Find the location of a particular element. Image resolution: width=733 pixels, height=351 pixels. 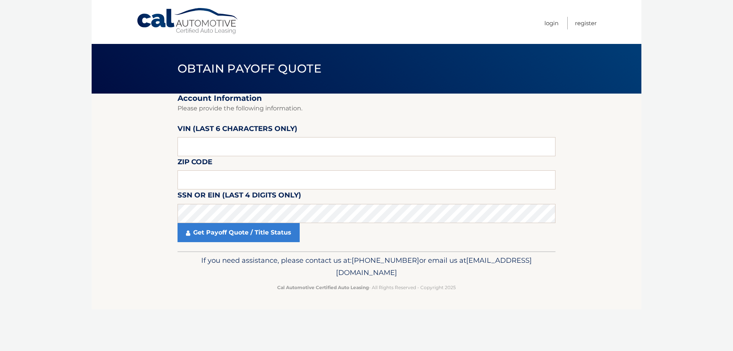

a: Get Payoff Quote / Title Status is located at coordinates (239, 233).